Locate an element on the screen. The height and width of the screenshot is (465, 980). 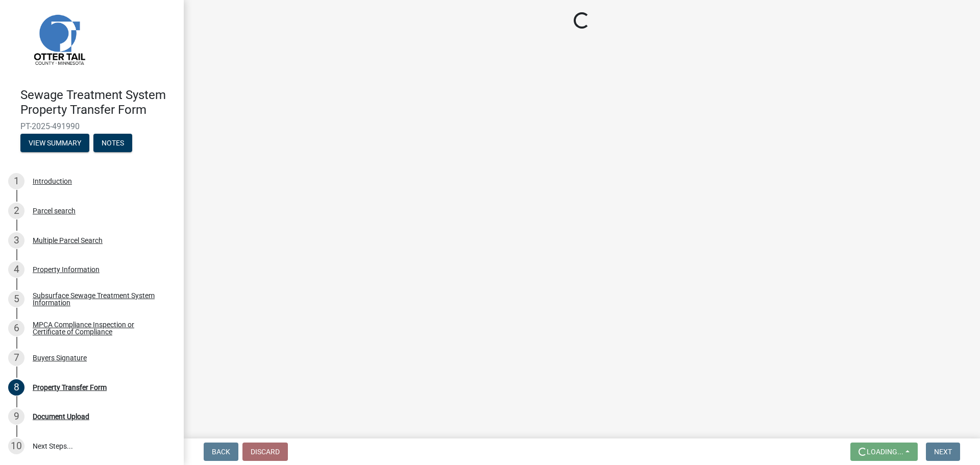
button: Back is located at coordinates (221, 452).